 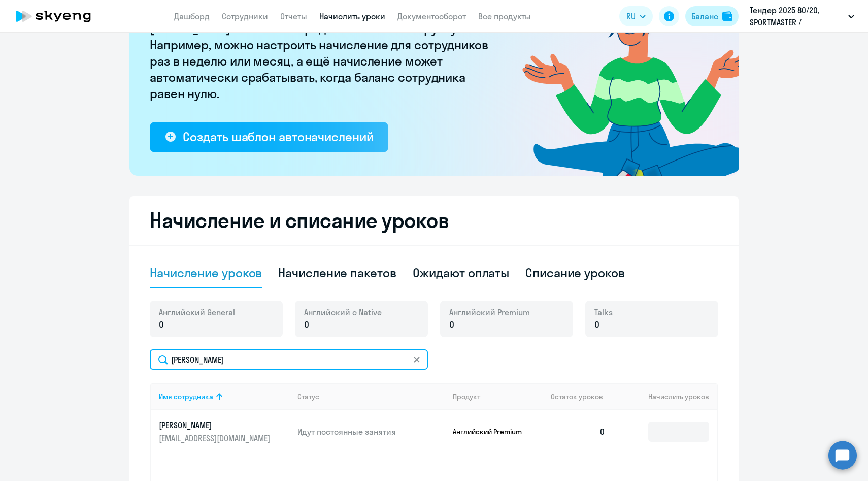 I want to click on span: Talks, so click(x=603, y=312).